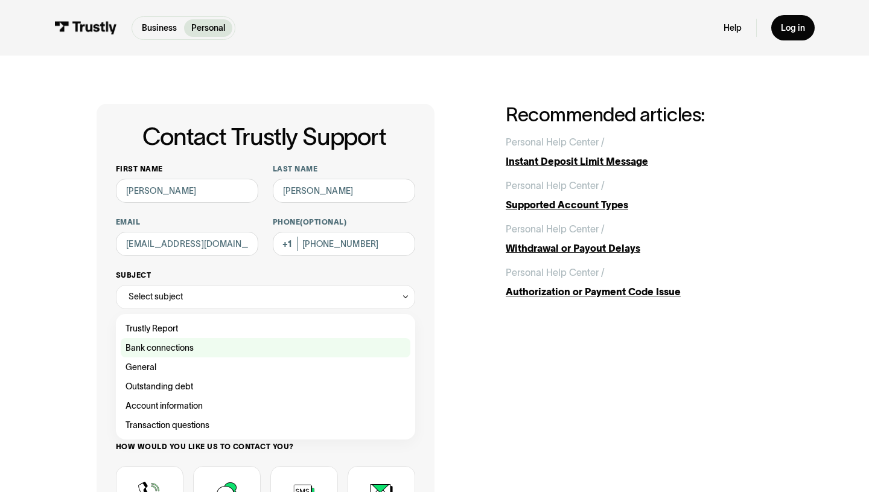 This screenshot has width=869, height=492. I want to click on label: Email, so click(187, 222).